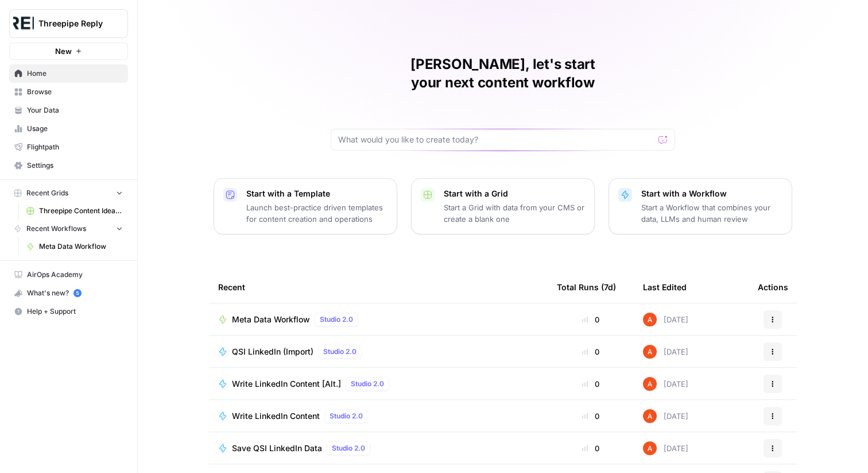 The image size is (868, 473). What do you see at coordinates (74, 128) in the screenshot?
I see `span: Usage` at bounding box center [74, 128].